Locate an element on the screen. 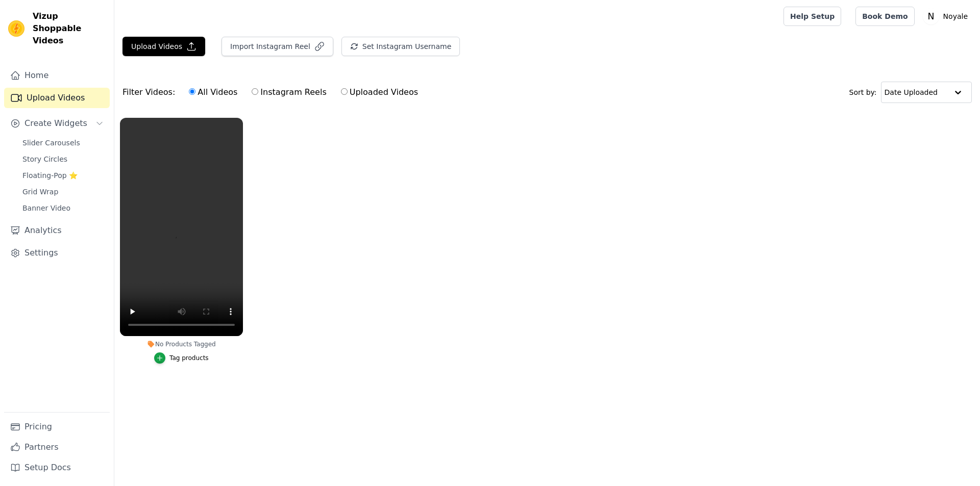  label: Uploaded Videos is located at coordinates (379, 92).